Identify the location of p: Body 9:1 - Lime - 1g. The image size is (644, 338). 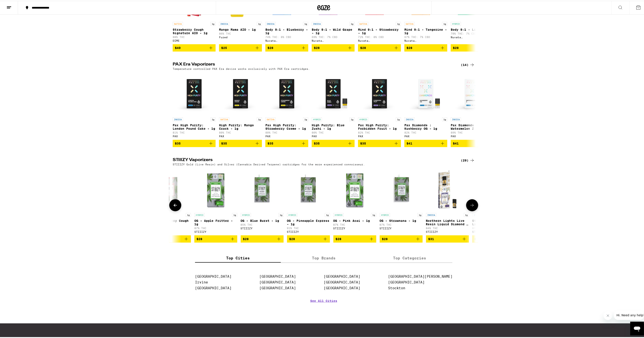
(472, 29).